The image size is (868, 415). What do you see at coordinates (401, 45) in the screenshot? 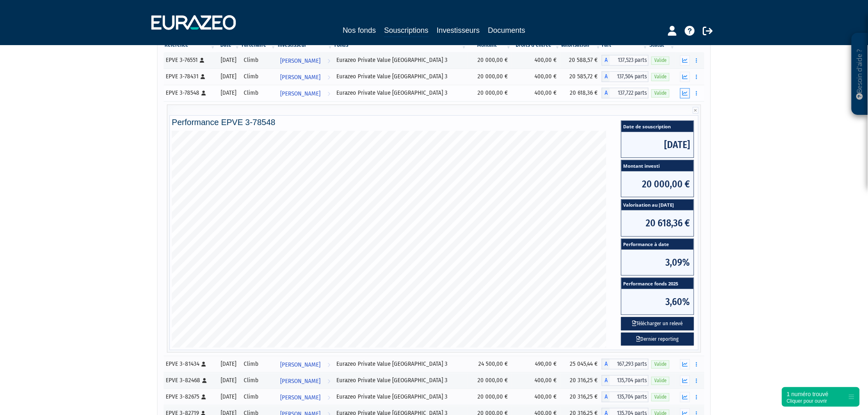
I see `th: Fonds: activer pour trier la colonne par ordre croissant` at bounding box center [401, 45].